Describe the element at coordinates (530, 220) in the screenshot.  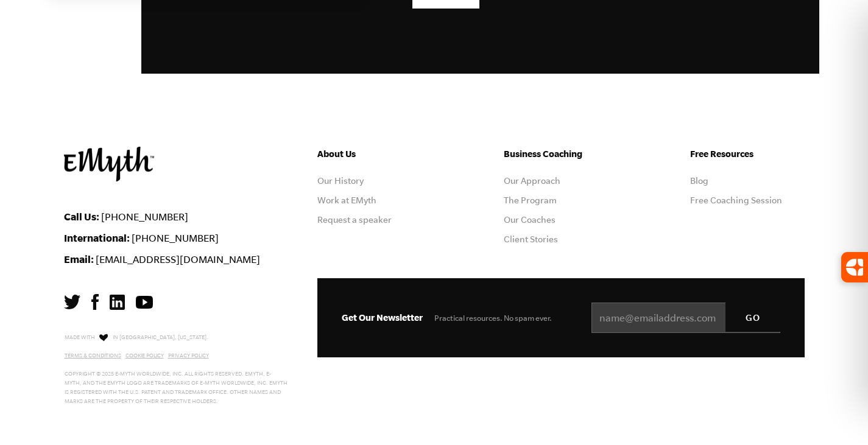
I see `a: Our Coaches` at that location.